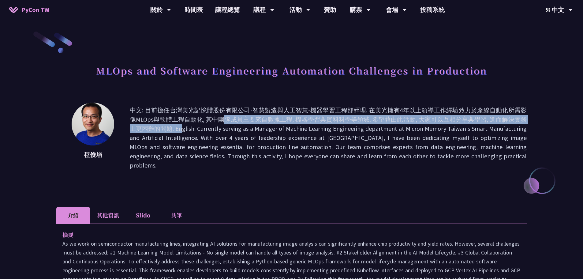  What do you see at coordinates (93, 124) in the screenshot?
I see `img: 程俊培` at bounding box center [93, 124].